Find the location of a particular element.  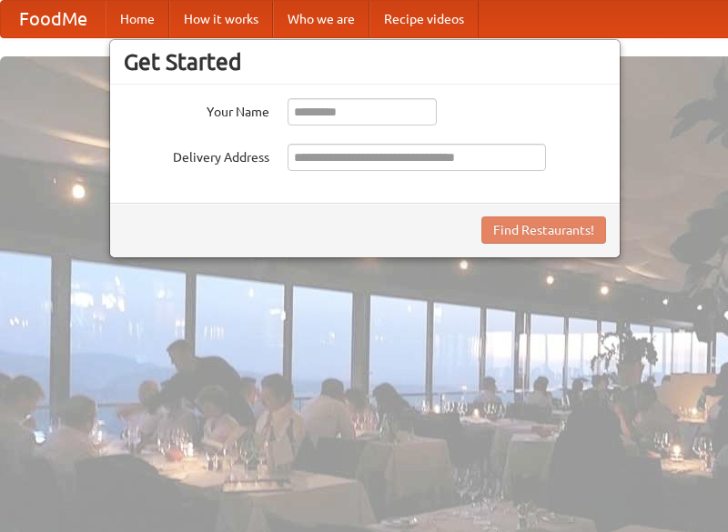

button: Find Restaurants! is located at coordinates (543, 230).